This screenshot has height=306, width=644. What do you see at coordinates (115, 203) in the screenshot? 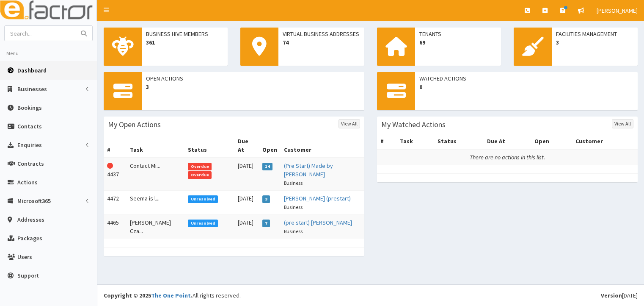
I see `td: 4472` at bounding box center [115, 203].